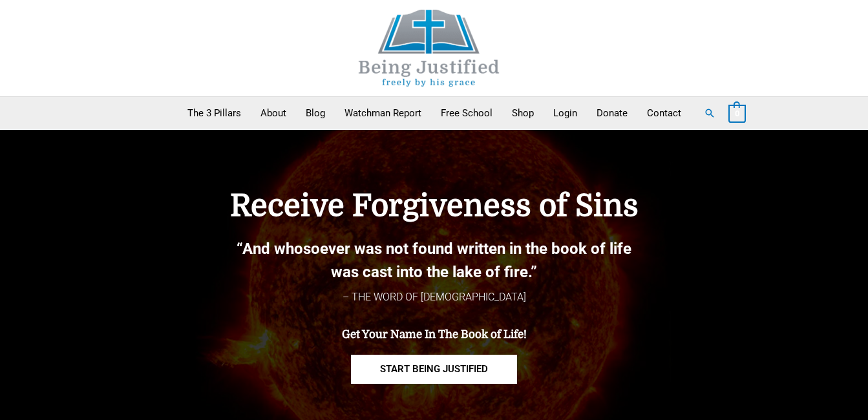 Image resolution: width=868 pixels, height=420 pixels. What do you see at coordinates (214, 113) in the screenshot?
I see `a: The 3 Pillars` at bounding box center [214, 113].